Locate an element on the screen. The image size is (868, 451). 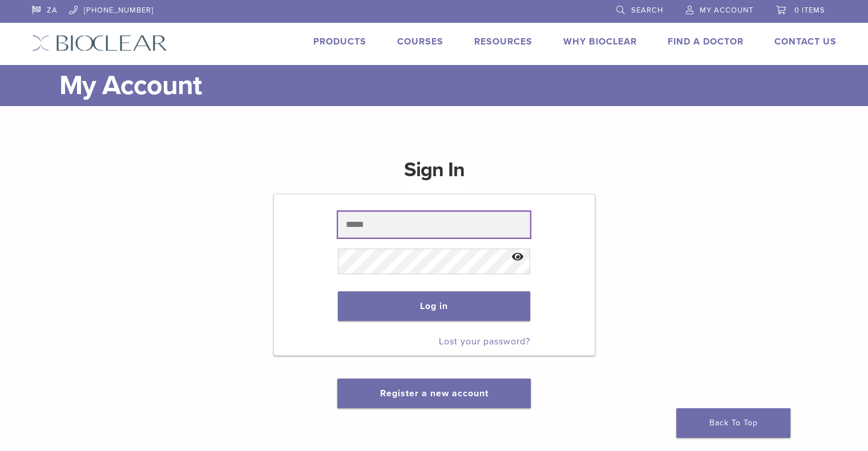
a: Find A Doctor is located at coordinates (705, 41).